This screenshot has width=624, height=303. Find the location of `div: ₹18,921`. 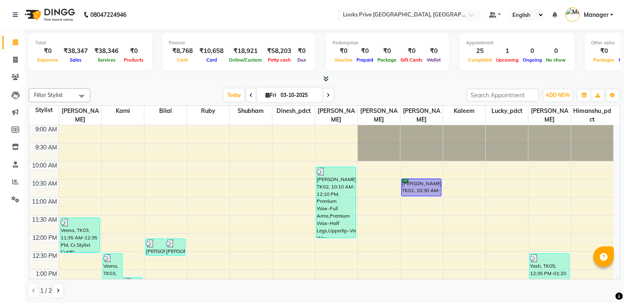

div: ₹18,921 is located at coordinates (245, 51).